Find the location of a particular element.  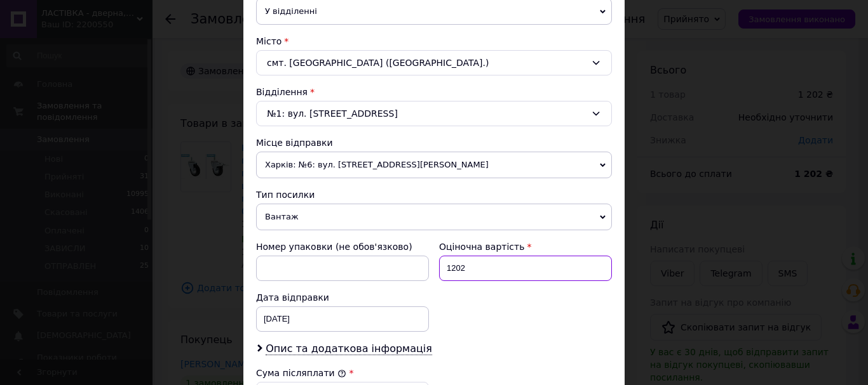

div: Номер упаковки (не обов'язково) is located at coordinates (342, 247).